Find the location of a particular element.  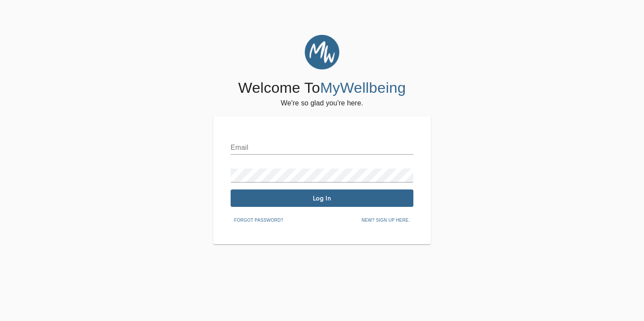

button: Forgot password? is located at coordinates (258, 220).